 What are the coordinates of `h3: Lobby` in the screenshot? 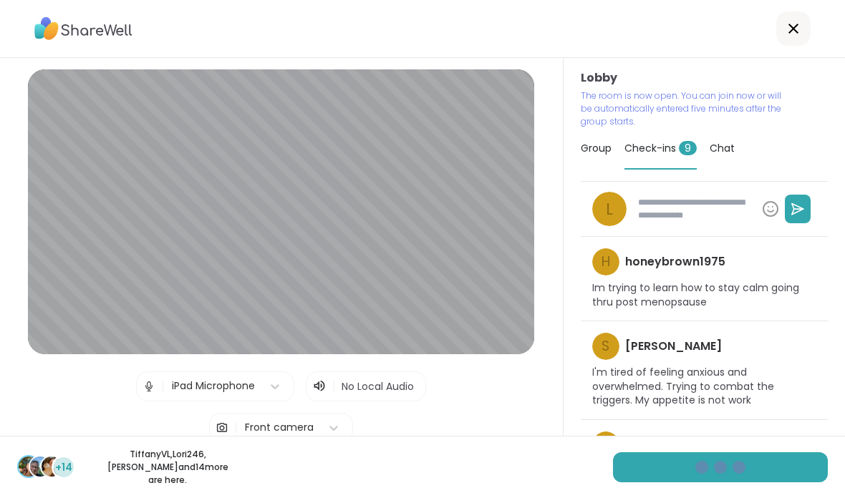 It's located at (704, 78).